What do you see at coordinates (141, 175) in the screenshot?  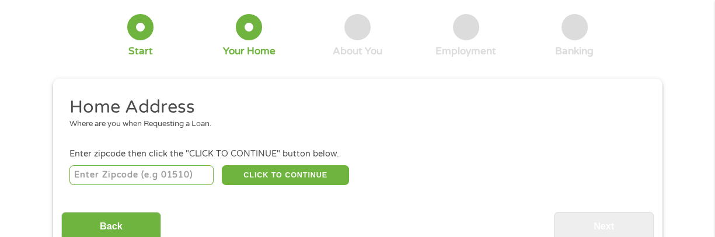 I see `input: Enter Zipcode (e.g 01510)` at bounding box center [141, 175].